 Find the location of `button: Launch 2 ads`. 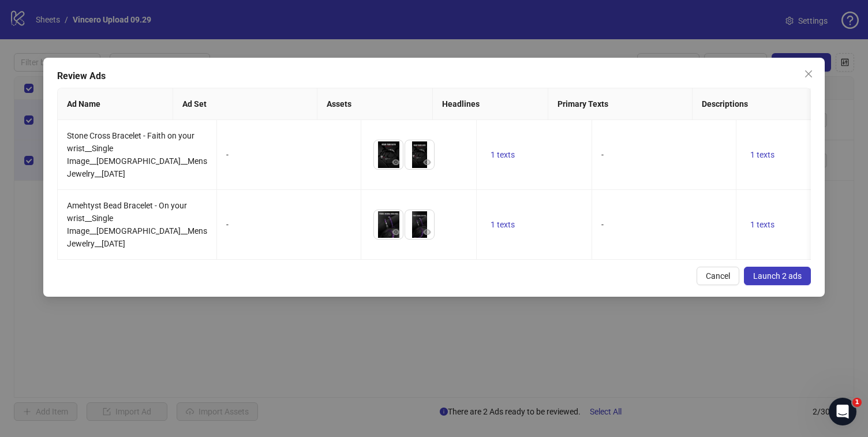

button: Launch 2 ads is located at coordinates (777, 276).